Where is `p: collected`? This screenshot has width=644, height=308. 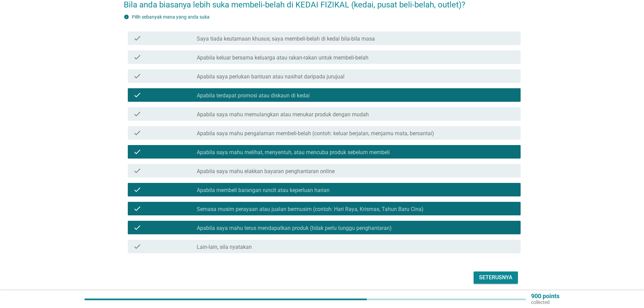 p: collected is located at coordinates (545, 303).